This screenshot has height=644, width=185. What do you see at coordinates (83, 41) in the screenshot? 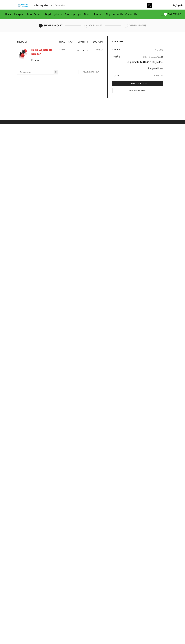
I see `th: Quantity` at bounding box center [83, 41].